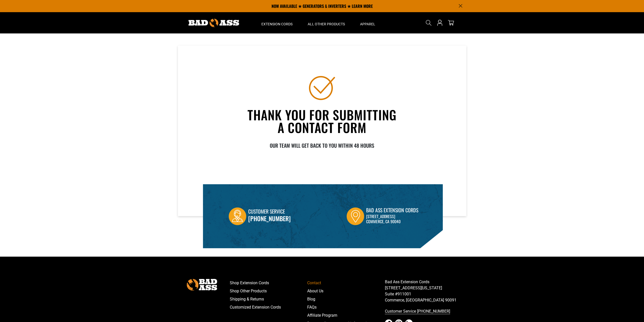 The image size is (644, 322). Describe the element at coordinates (392, 210) in the screenshot. I see `div: Bad Ass Extension Cords` at that location.